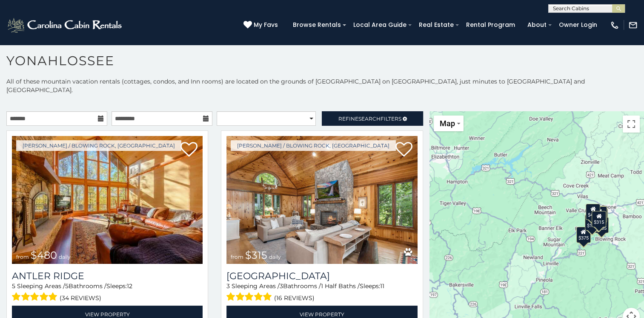 This screenshot has width=644, height=318. Describe the element at coordinates (44, 255) in the screenshot. I see `span: $480` at that location.